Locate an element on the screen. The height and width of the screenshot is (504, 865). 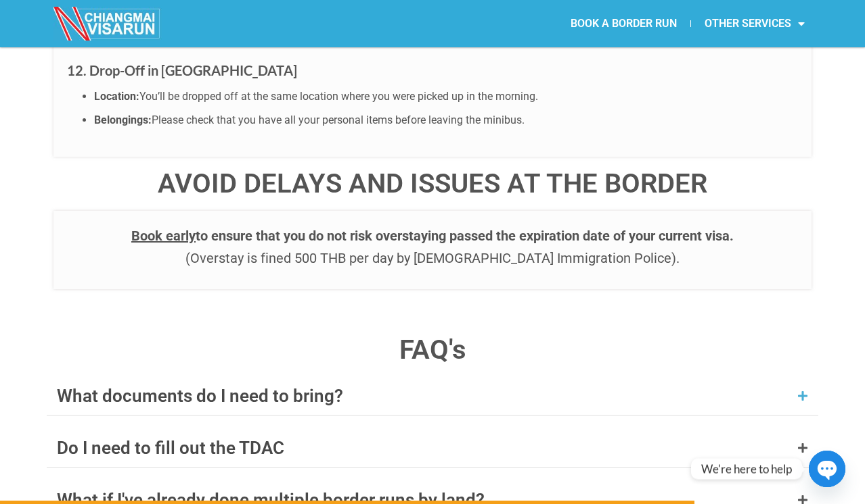
nav: Menu is located at coordinates (625, 24).